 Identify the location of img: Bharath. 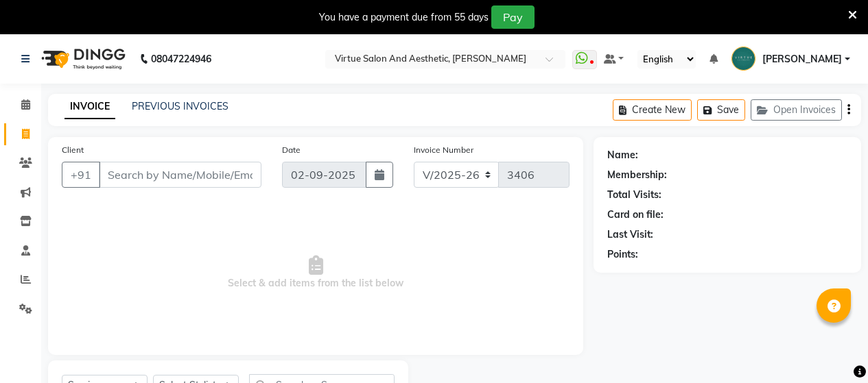
(743, 58).